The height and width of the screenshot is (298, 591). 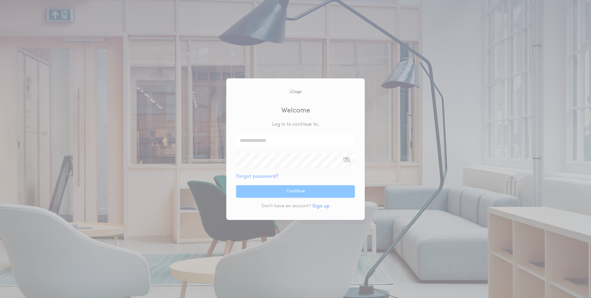 I want to click on h2: Welcome, so click(x=296, y=110).